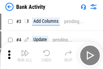 The width and height of the screenshot is (103, 69). What do you see at coordinates (19, 21) in the screenshot?
I see `span: # 3` at bounding box center [19, 21].